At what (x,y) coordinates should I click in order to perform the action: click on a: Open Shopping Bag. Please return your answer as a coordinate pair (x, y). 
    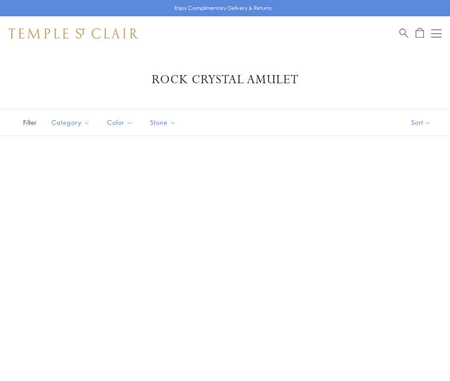
    Looking at the image, I should click on (420, 33).